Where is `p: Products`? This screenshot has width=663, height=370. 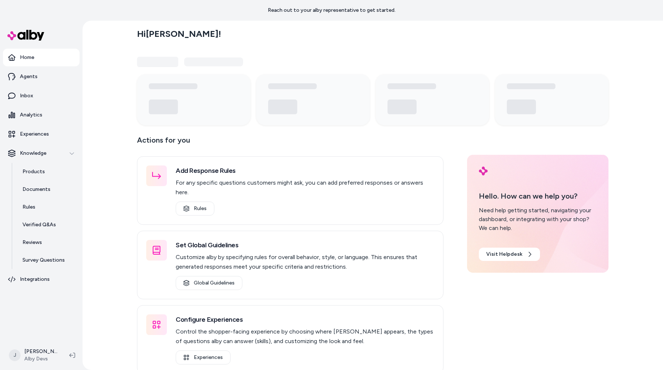
p: Products is located at coordinates (34, 172).